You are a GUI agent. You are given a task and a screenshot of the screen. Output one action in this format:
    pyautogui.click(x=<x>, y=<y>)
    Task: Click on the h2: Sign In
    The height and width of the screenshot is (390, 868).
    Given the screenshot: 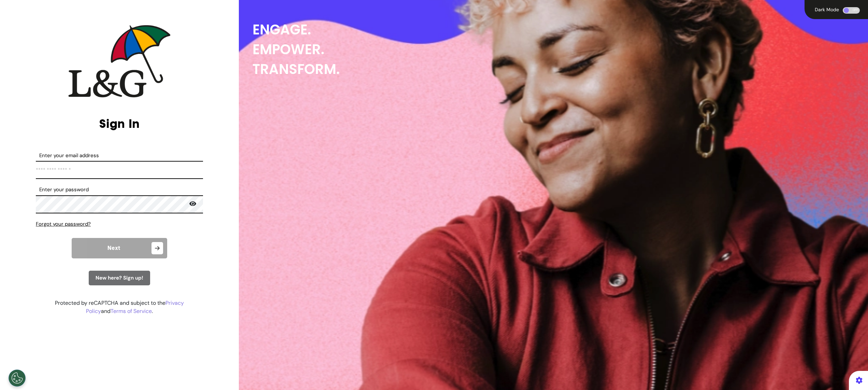 What is the action you would take?
    pyautogui.click(x=120, y=124)
    